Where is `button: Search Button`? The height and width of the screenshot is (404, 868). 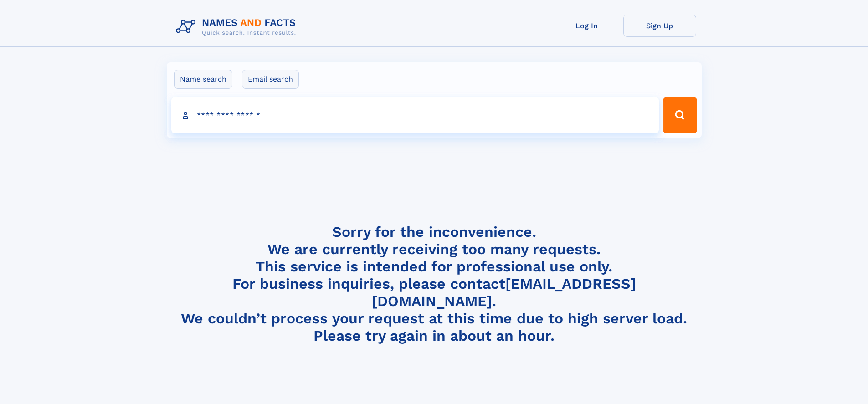 button: Search Button is located at coordinates (680, 116).